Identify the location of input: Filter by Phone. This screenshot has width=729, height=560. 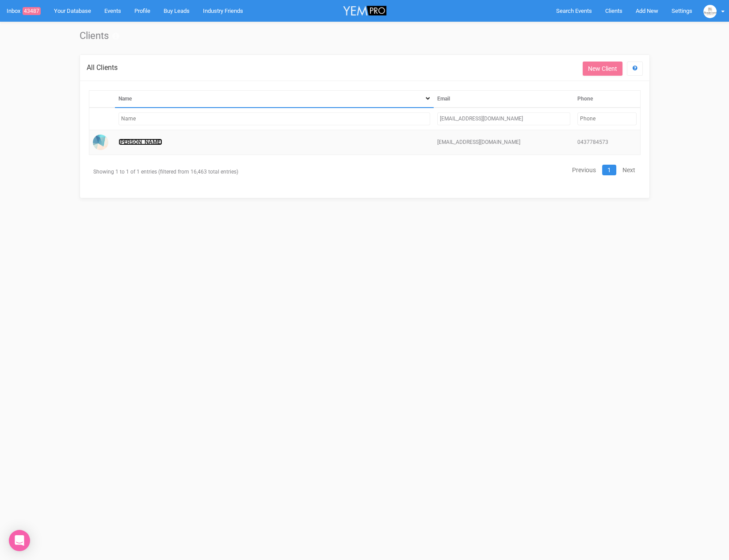
(607, 119).